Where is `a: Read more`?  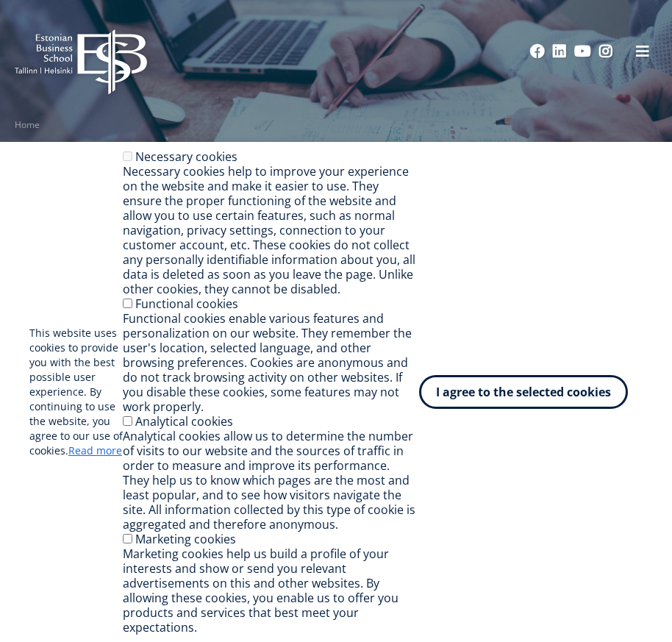
a: Read more is located at coordinates (95, 451).